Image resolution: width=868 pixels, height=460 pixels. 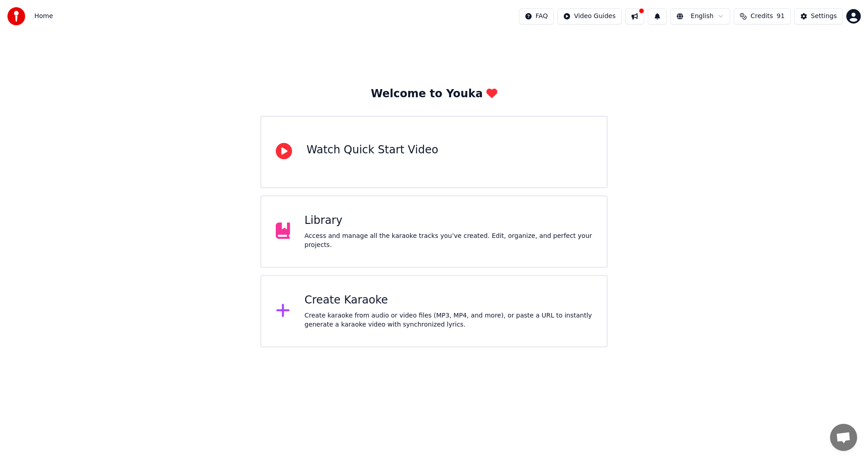 What do you see at coordinates (372, 150) in the screenshot?
I see `div: Watch Quick Start Video` at bounding box center [372, 150].